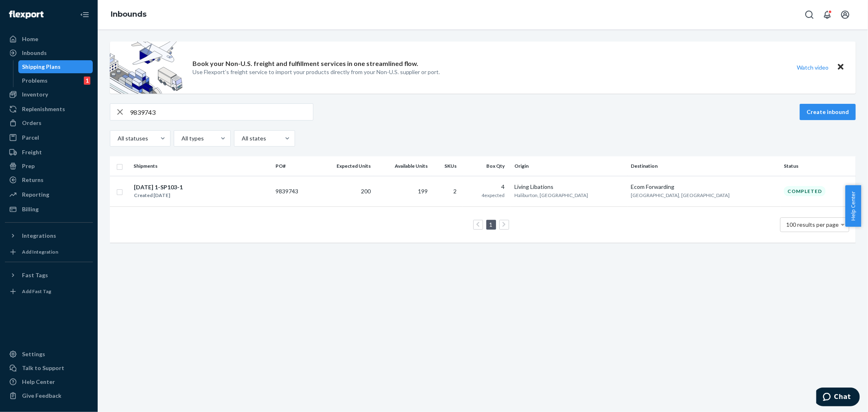 Image resolution: width=868 pixels, height=412 pixels. What do you see at coordinates (43, 368) in the screenshot?
I see `div: Talk to Support` at bounding box center [43, 368].